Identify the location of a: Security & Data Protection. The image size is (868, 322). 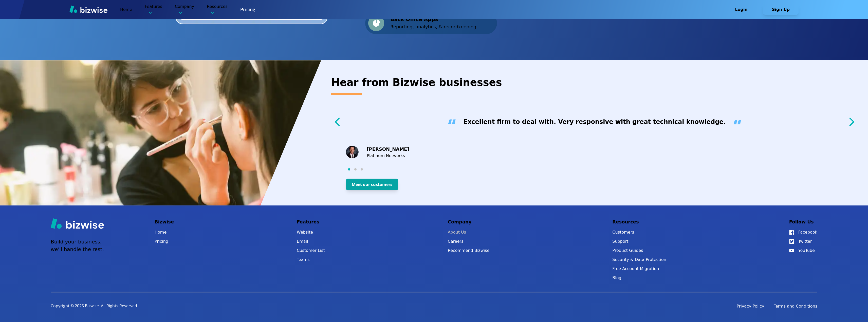
(639, 259).